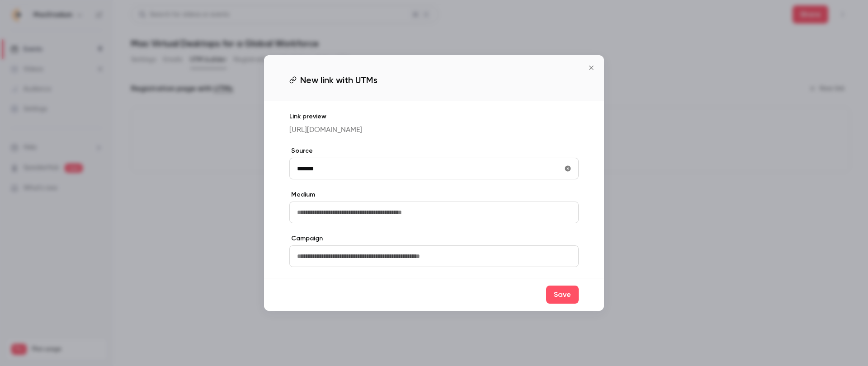 The image size is (868, 366). Describe the element at coordinates (434, 195) in the screenshot. I see `label: Medium` at that location.